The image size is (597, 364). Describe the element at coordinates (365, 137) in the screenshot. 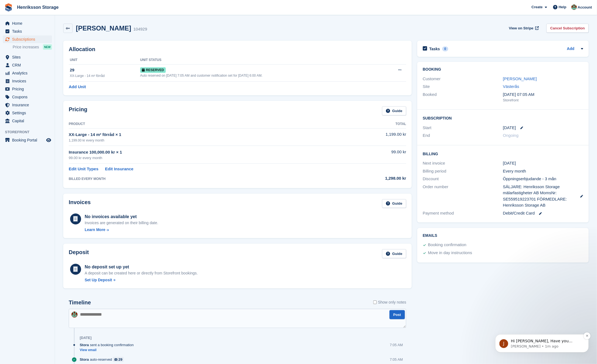

I see `td: 1,199.00 kr` at that location.